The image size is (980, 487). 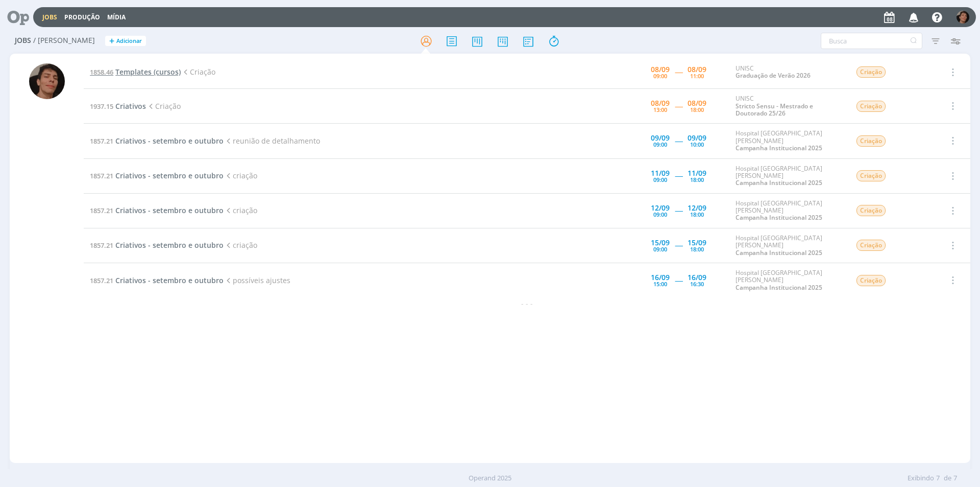 I want to click on a: Stricto Sensu - Mestrado e Doutorado 25/26, so click(x=774, y=109).